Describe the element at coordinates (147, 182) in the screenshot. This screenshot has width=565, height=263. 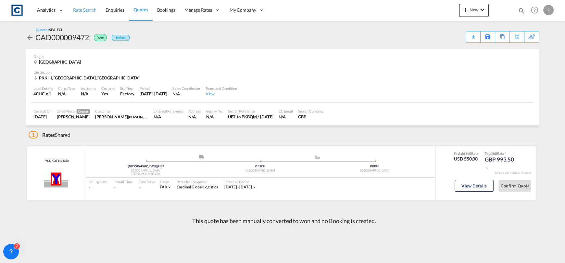
I see `div: Free Days` at that location.